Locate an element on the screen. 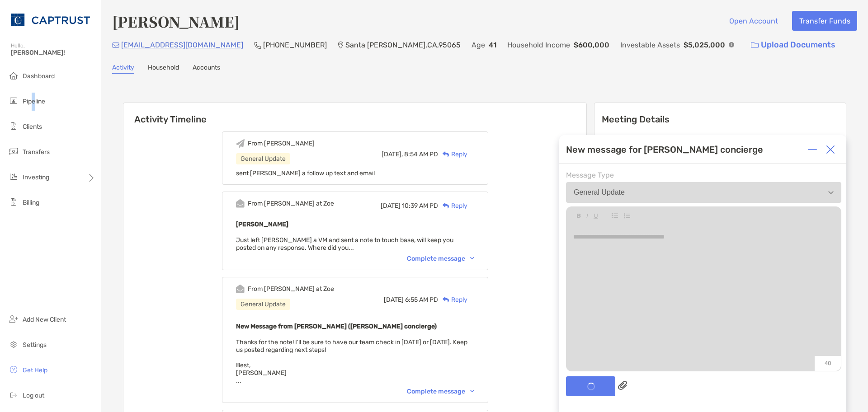 This screenshot has width=868, height=412. span: Log out is located at coordinates (33, 395).